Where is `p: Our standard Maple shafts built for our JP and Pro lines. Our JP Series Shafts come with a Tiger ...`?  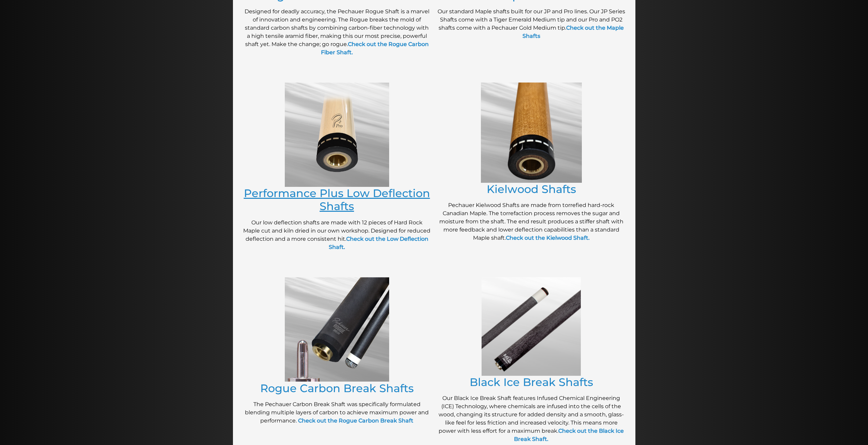
p: Our standard Maple shafts built for our JP and Pro lines. Our JP Series Shafts come with a Tiger ... is located at coordinates (531, 24).